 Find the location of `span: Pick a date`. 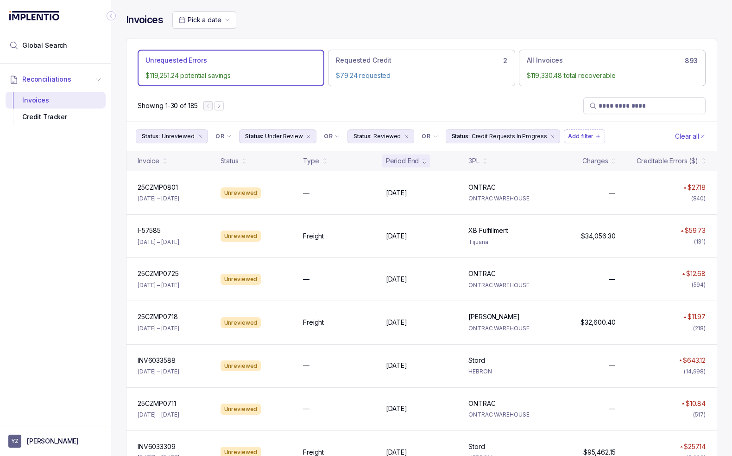

span: Pick a date is located at coordinates (204, 19).